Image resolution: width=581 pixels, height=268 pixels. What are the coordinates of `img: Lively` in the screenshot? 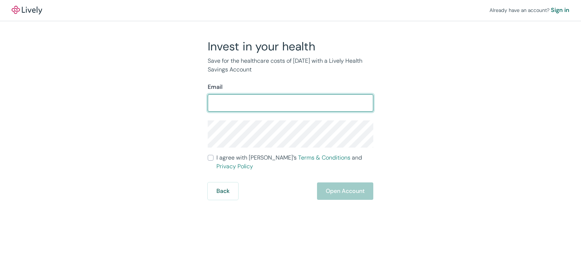 It's located at (27, 10).